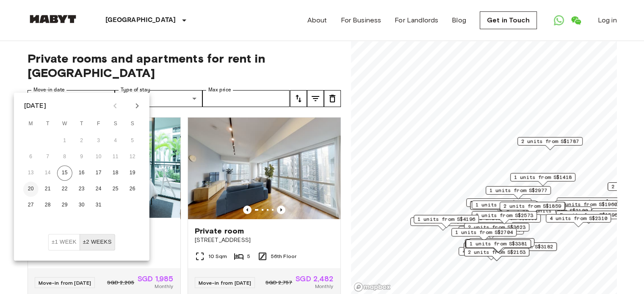 The image size is (644, 294). I want to click on a: Open WeChat, so click(576, 20).